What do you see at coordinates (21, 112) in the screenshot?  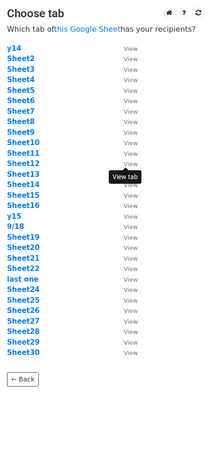 I see `a: Sheet7` at bounding box center [21, 112].